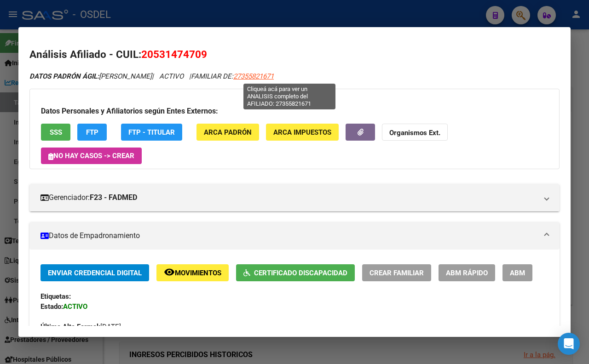 Image resolution: width=589 pixels, height=364 pixels. What do you see at coordinates (569, 344) in the screenshot?
I see `div: Open Intercom Messenger` at bounding box center [569, 344].